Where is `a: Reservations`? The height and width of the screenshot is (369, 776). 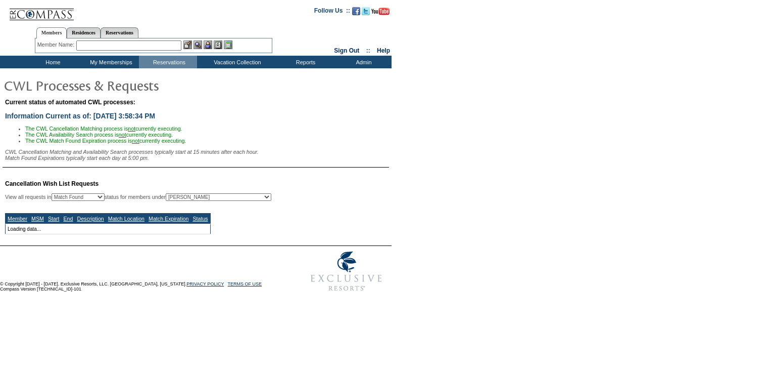 a: Reservations is located at coordinates (119, 32).